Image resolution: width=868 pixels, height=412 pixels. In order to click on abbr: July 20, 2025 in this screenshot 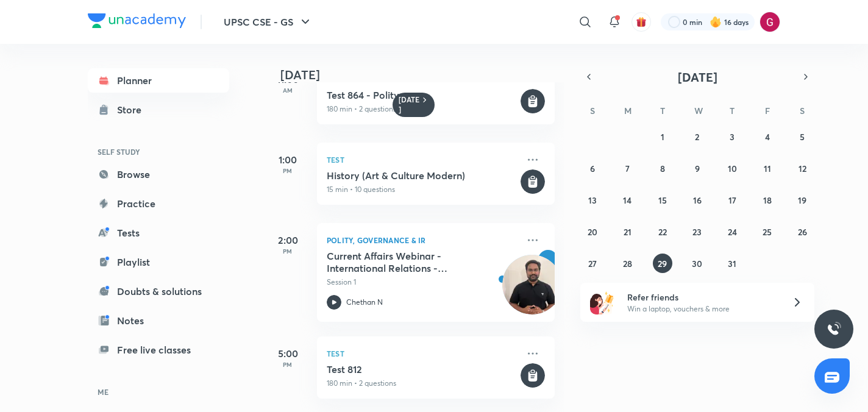, I will do `click(592, 231)`.